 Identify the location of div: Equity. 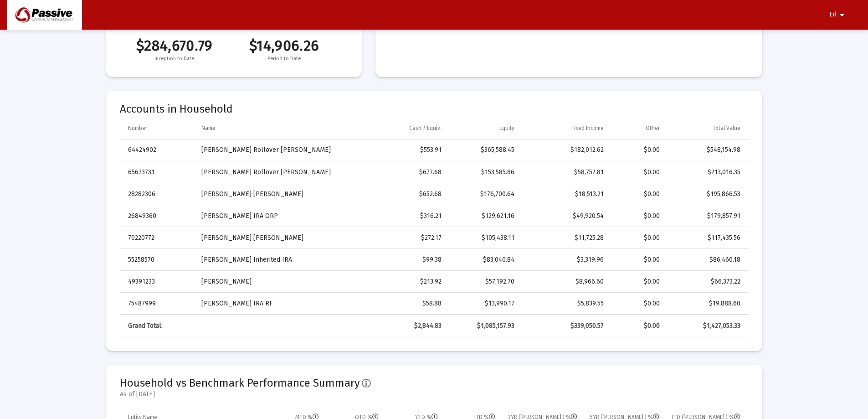
(507, 128).